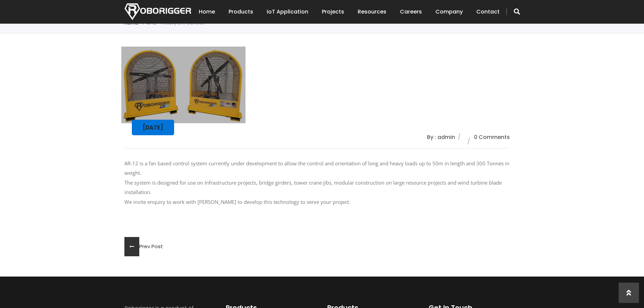  Describe the element at coordinates (488, 12) in the screenshot. I see `a: Contact` at that location.